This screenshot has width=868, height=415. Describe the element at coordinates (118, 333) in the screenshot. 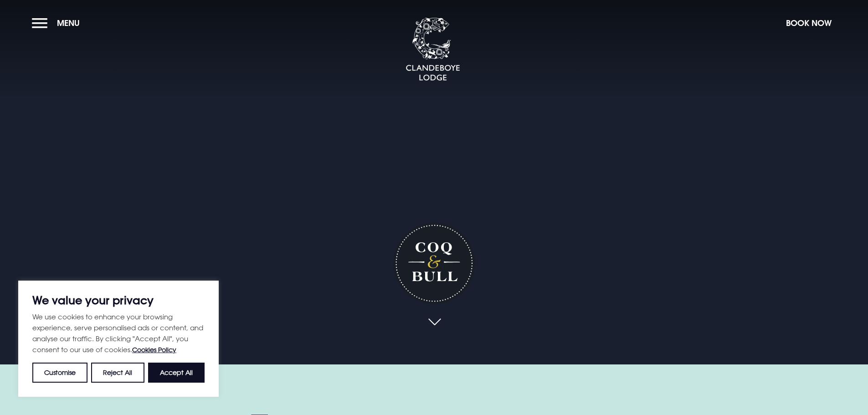

I see `p: We use cookies to enhance your browsing experience, serve personalised ads or content, and analys...` at that location.